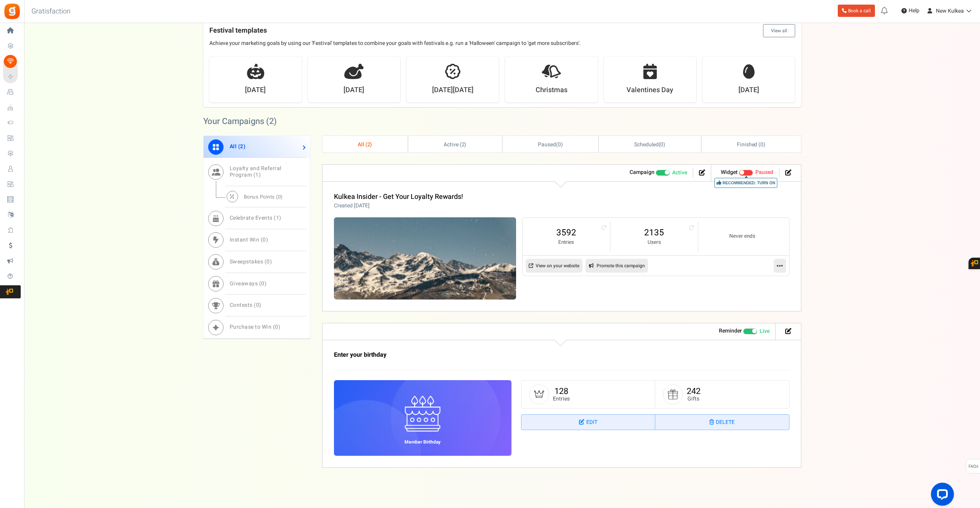 The height and width of the screenshot is (508, 980). What do you see at coordinates (249, 239) in the screenshot?
I see `span: Instant Win ( )` at bounding box center [249, 239].